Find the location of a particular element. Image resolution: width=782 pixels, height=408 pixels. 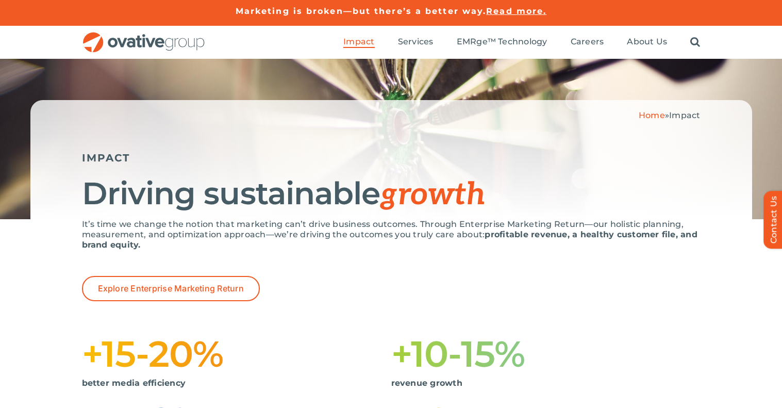

strong: better media efficiency is located at coordinates (134, 383).